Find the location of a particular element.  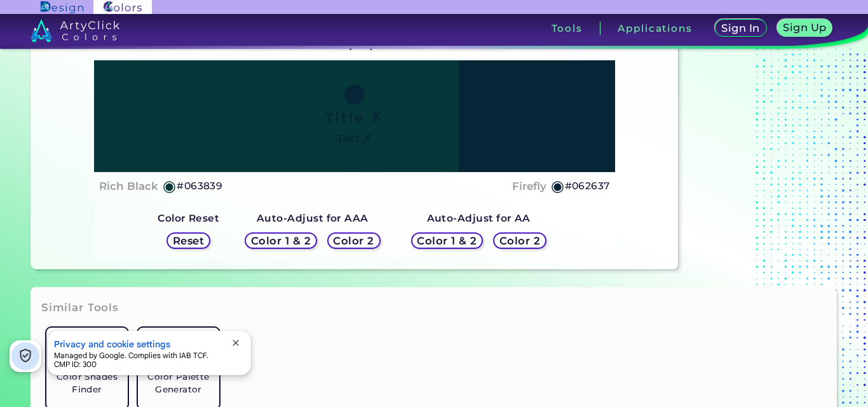

strong: Auto-Adjust for AAA is located at coordinates (312, 218).